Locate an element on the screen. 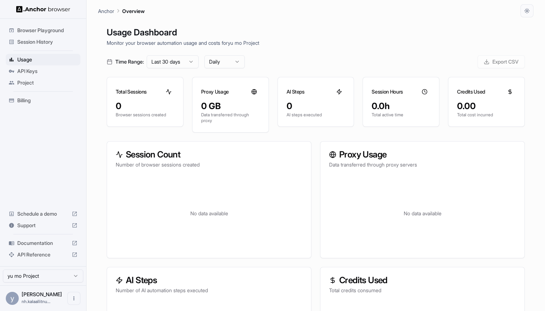 This screenshot has height=311, width=545. div: Project is located at coordinates (43, 83).